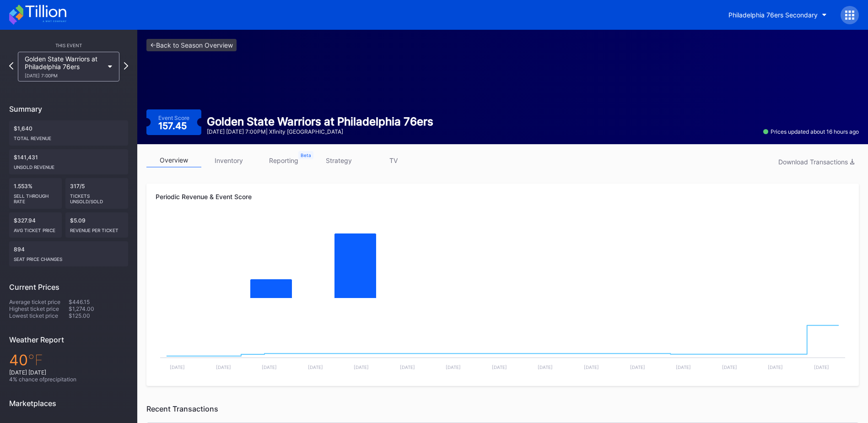 This screenshot has height=423, width=868. Describe the element at coordinates (229, 160) in the screenshot. I see `a: inventory` at that location.